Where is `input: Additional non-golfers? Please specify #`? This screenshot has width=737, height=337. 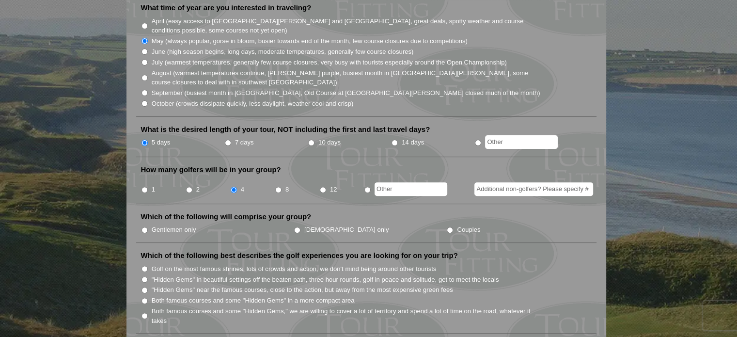 input: Additional non-golfers? Please specify # is located at coordinates (533, 189).